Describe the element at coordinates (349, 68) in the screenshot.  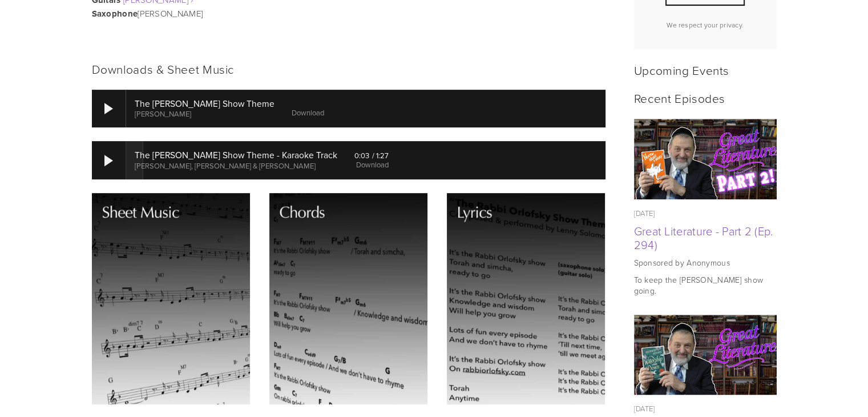
I see `h2: Downloads & Sheet Music` at that location.